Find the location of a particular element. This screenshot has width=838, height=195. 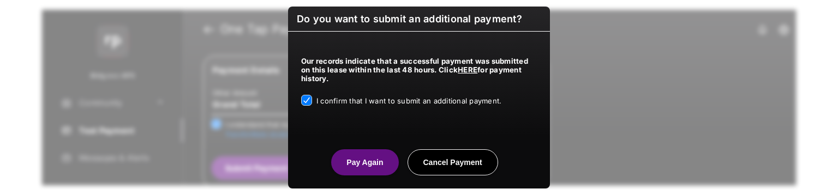

a: HERE is located at coordinates (468, 70).